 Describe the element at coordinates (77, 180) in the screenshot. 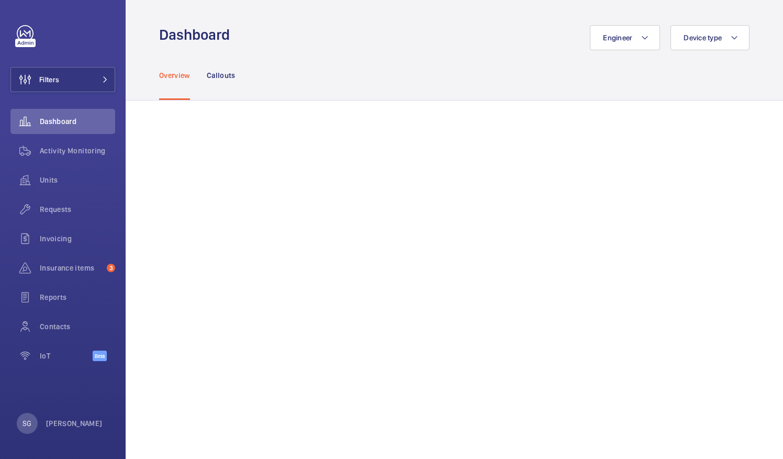

I see `span: Units` at that location.